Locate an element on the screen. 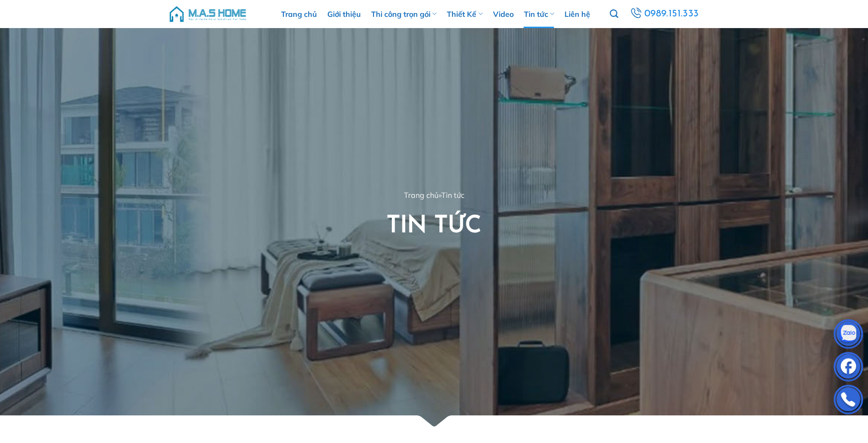  img: Zalo is located at coordinates (848, 335).